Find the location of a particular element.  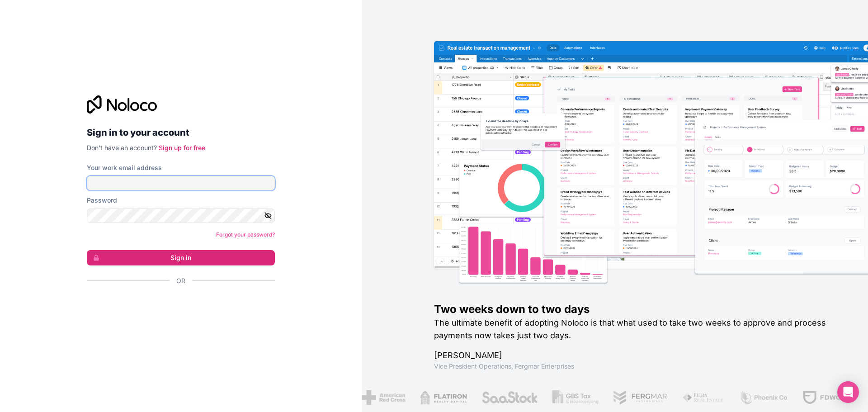

div: Open Intercom Messenger is located at coordinates (848, 392).